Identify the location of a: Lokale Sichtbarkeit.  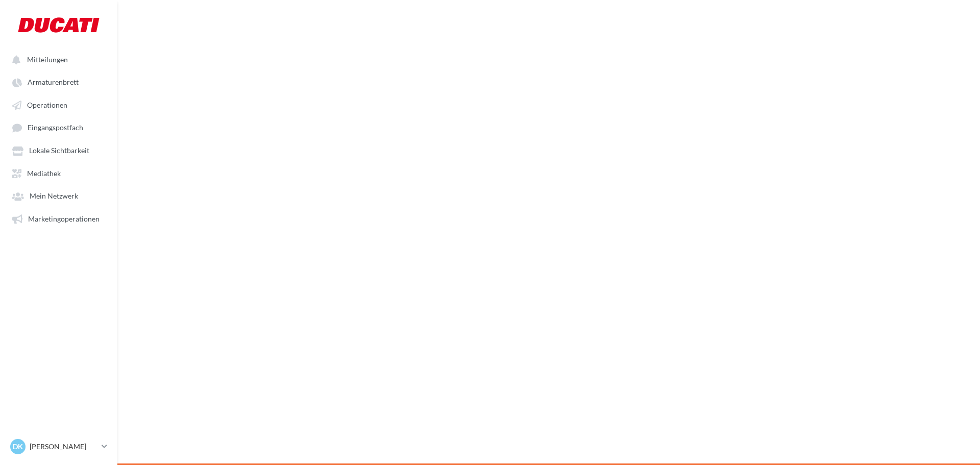
(59, 150).